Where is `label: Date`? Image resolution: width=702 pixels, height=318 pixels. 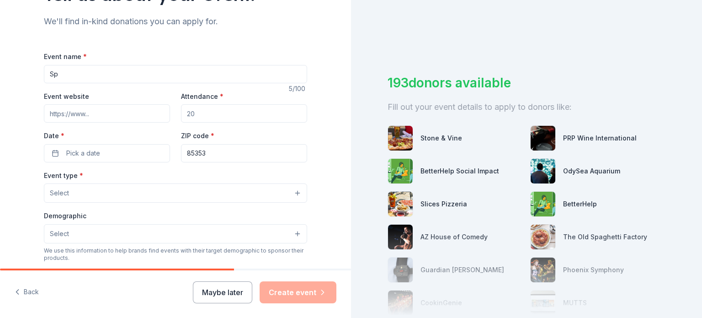 label: Date is located at coordinates (107, 136).